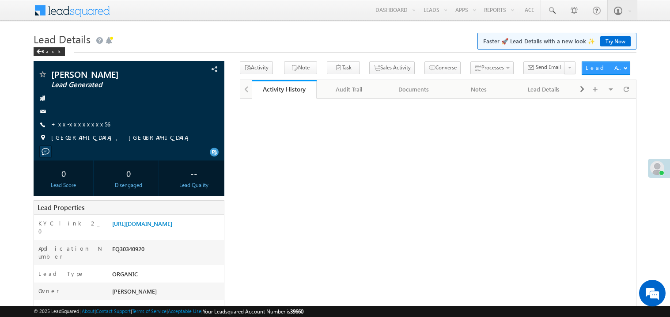 Image resolution: width=670 pixels, height=317 pixels. What do you see at coordinates (256, 68) in the screenshot?
I see `button: Activity` at bounding box center [256, 68].